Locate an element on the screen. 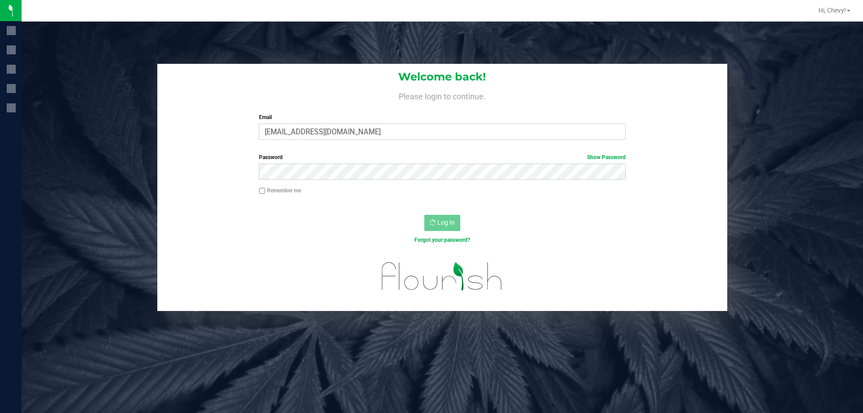 This screenshot has height=413, width=863. a: Forgot your password? is located at coordinates (442, 240).